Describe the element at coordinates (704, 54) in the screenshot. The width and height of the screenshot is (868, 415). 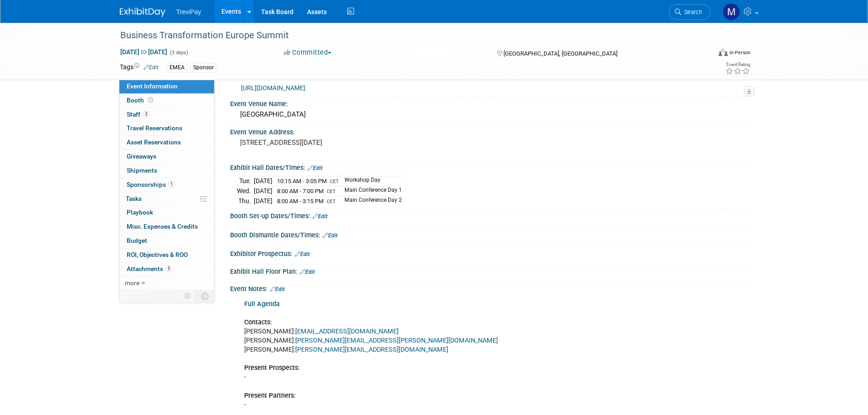
I see `div: Event Format` at that location.